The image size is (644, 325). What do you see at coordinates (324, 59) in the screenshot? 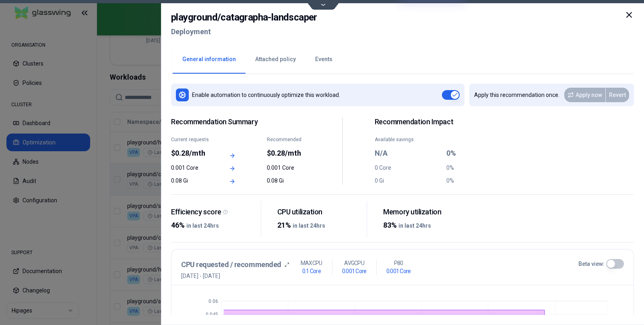
I see `button: Events` at bounding box center [324, 59].